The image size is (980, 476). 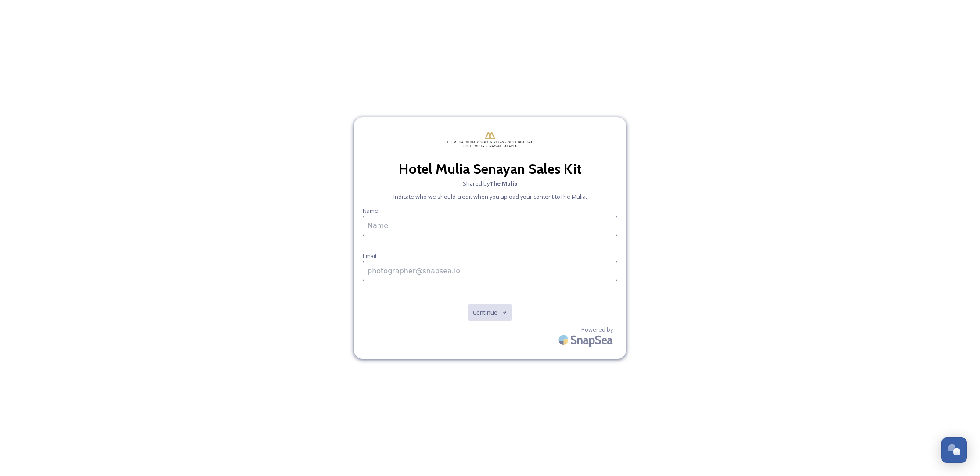 What do you see at coordinates (490, 312) in the screenshot?
I see `button: Continue` at bounding box center [490, 312].